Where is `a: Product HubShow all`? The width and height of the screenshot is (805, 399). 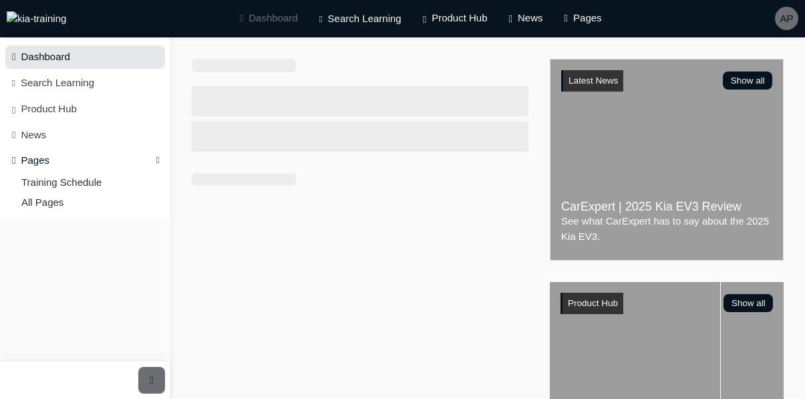
a: Product HubShow all is located at coordinates (667, 303).